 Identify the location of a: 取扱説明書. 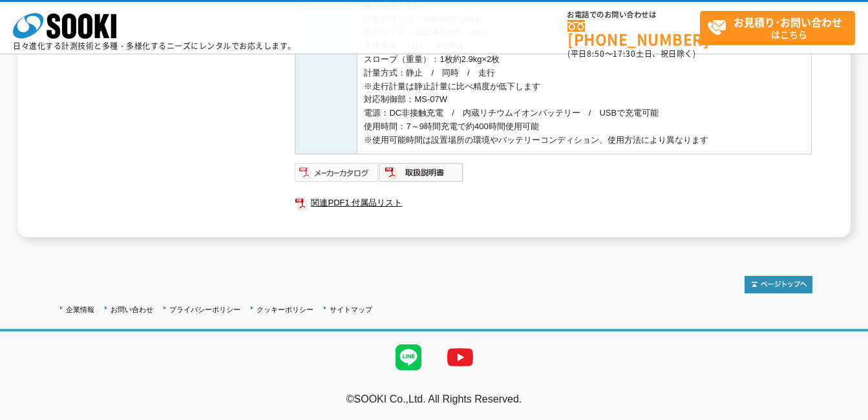
(421, 175).